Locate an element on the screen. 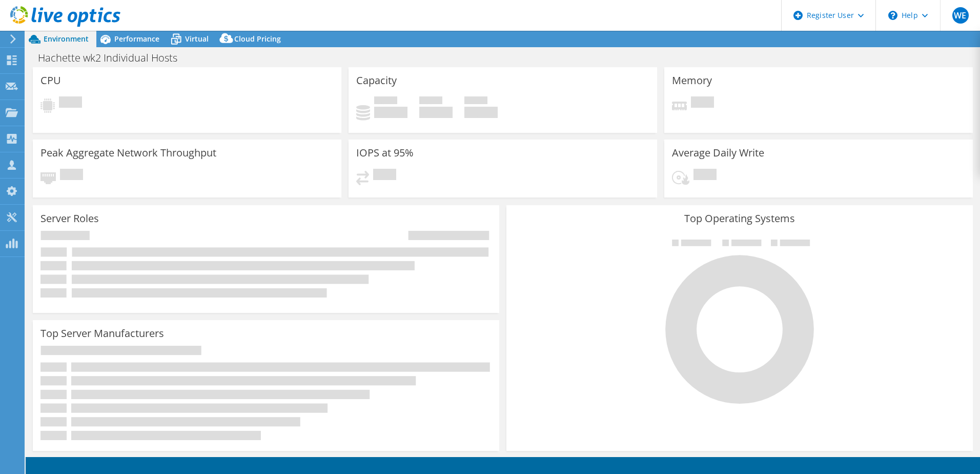  span: WE is located at coordinates (960, 15).